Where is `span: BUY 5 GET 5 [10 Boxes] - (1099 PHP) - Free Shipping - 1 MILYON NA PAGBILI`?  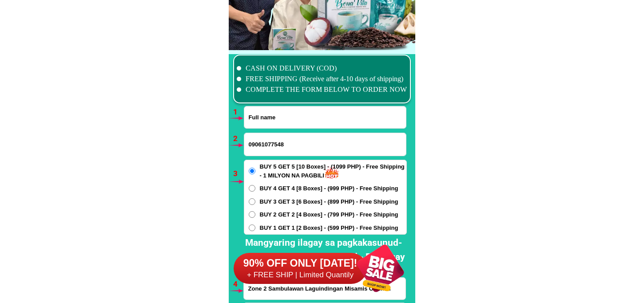
span: BUY 5 GET 5 [10 Boxes] - (1099 PHP) - Free Shipping - 1 MILYON NA PAGBILI is located at coordinates (333, 171).